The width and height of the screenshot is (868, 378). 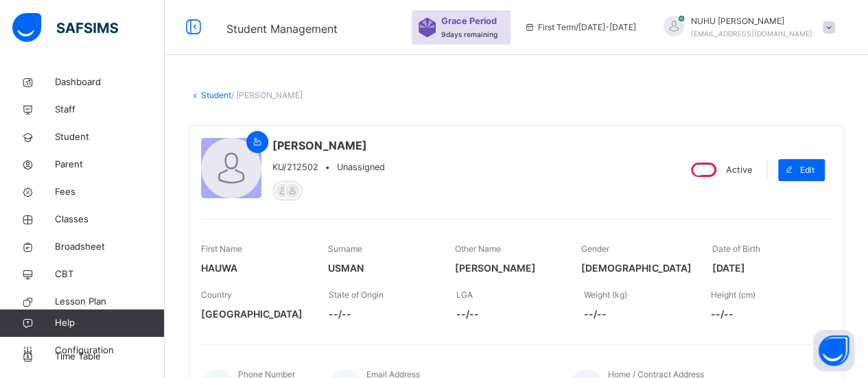 What do you see at coordinates (595, 248) in the screenshot?
I see `span: Gender` at bounding box center [595, 248].